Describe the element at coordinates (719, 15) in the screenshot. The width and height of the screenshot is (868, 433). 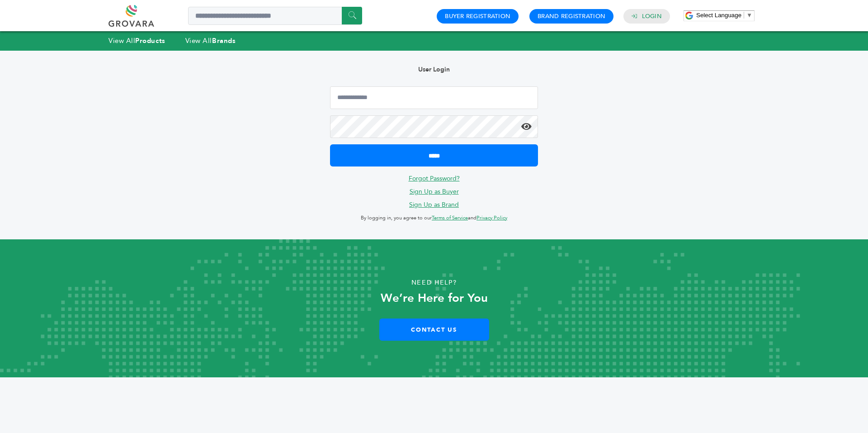
I see `span: Select Language` at that location.